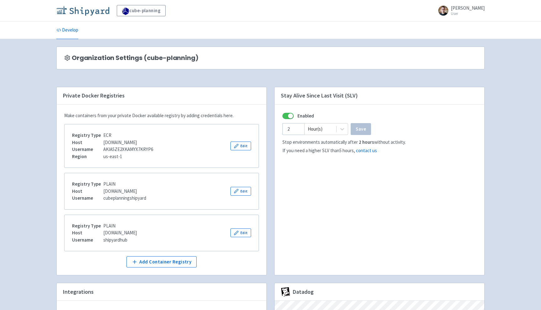 The width and height of the screenshot is (541, 310). I want to click on img: Shipyard logo, so click(83, 11).